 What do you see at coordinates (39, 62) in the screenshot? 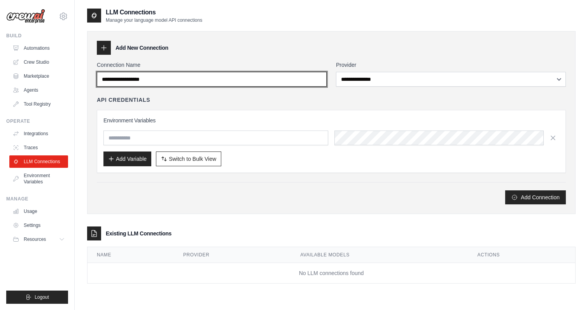
I see `a: Crew Studio` at bounding box center [39, 62].